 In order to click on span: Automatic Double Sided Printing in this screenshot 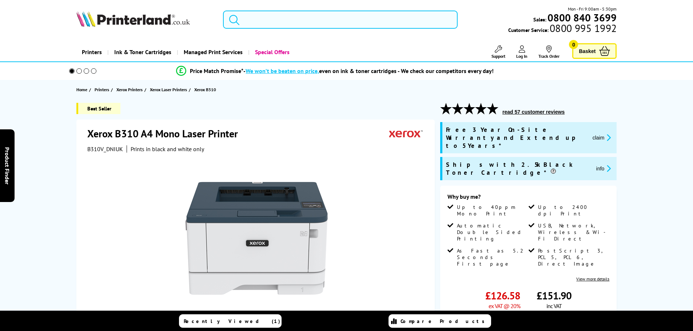, I will do `click(492, 232)`.